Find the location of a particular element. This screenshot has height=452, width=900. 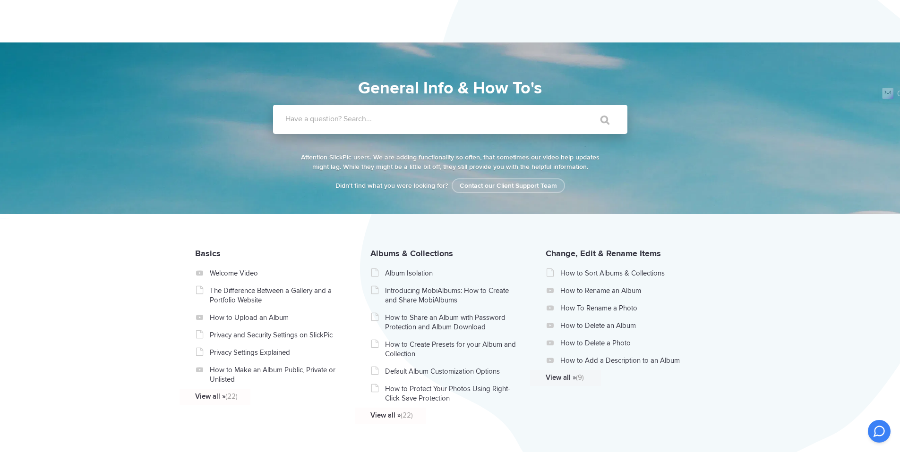

p: Didn't find what you were looking for? is located at coordinates (450, 186).